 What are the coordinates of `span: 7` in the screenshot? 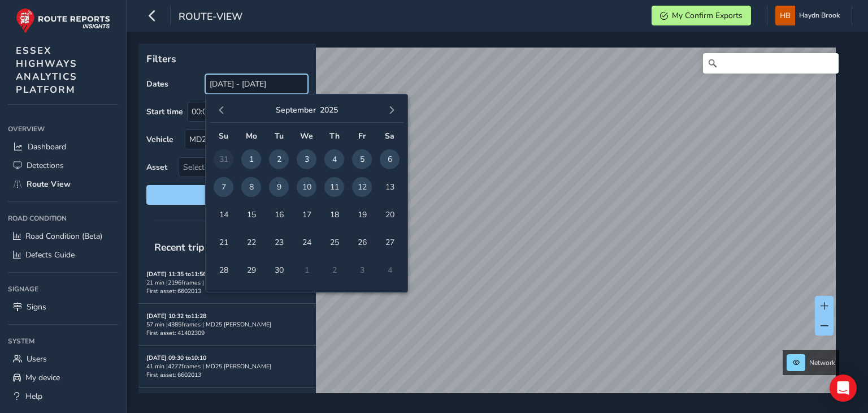 It's located at (223, 187).